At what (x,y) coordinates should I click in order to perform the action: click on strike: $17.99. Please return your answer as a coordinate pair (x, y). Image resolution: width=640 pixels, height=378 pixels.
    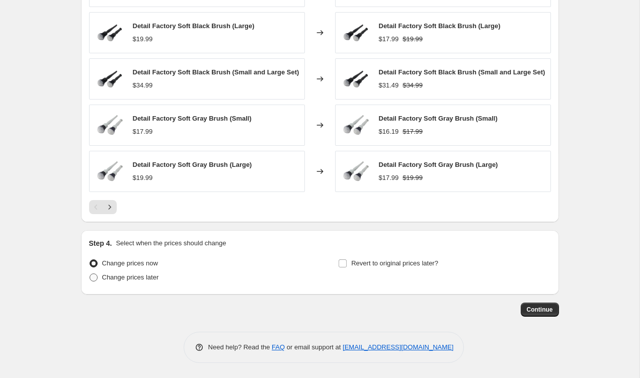
    Looking at the image, I should click on (412, 132).